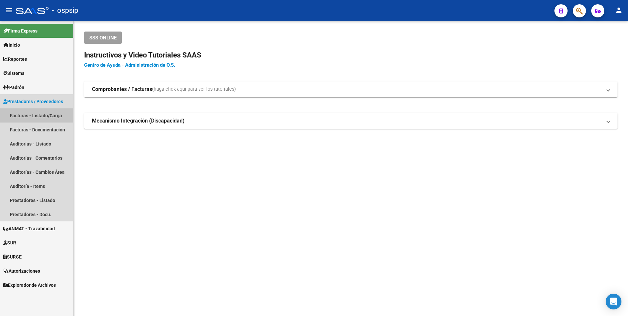  I want to click on span: Explorador de Archivos, so click(30, 285).